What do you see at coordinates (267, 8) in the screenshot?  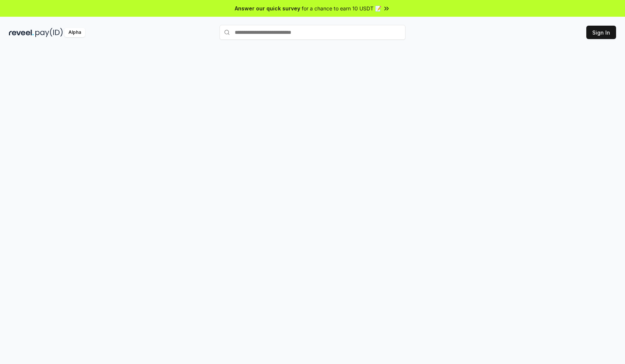 I see `span: Answer our quick survey` at bounding box center [267, 8].